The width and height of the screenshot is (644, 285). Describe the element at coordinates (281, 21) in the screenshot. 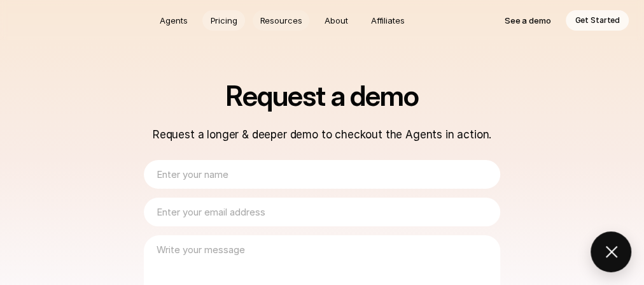

I see `a: Resources` at that location.